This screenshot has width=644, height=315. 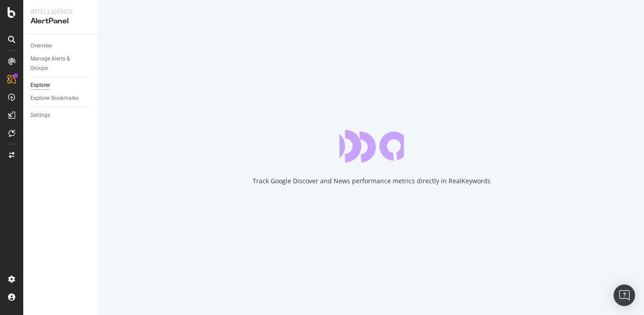 What do you see at coordinates (40, 115) in the screenshot?
I see `div: Settings` at bounding box center [40, 115].